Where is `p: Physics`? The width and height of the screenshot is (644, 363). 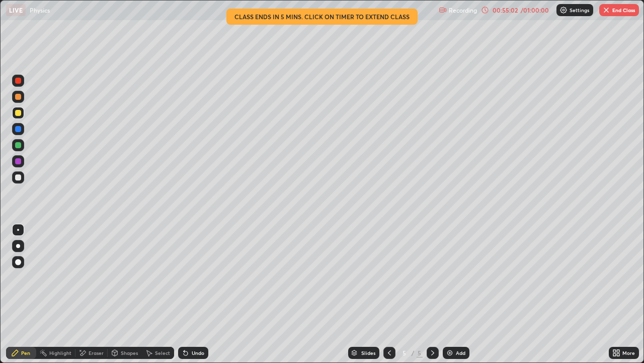
p: Physics is located at coordinates (40, 10).